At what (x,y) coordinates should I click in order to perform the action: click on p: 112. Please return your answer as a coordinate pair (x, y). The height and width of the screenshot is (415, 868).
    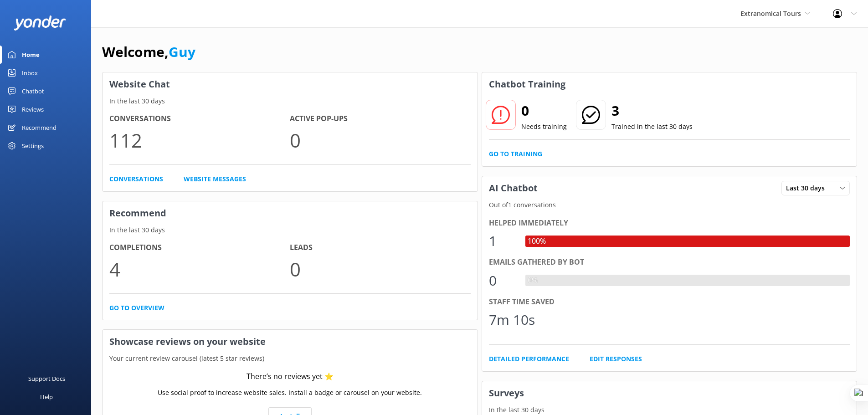
    Looking at the image, I should click on (199, 140).